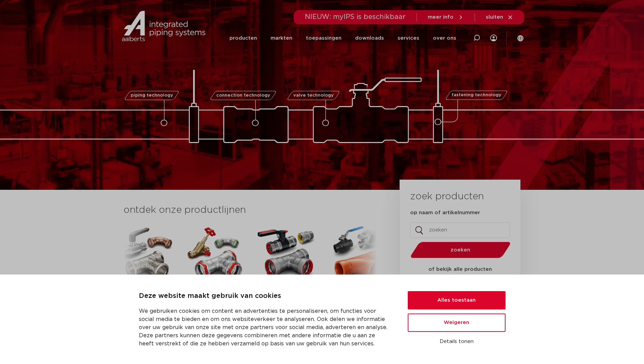  What do you see at coordinates (243, 38) in the screenshot?
I see `a: producten` at bounding box center [243, 38].